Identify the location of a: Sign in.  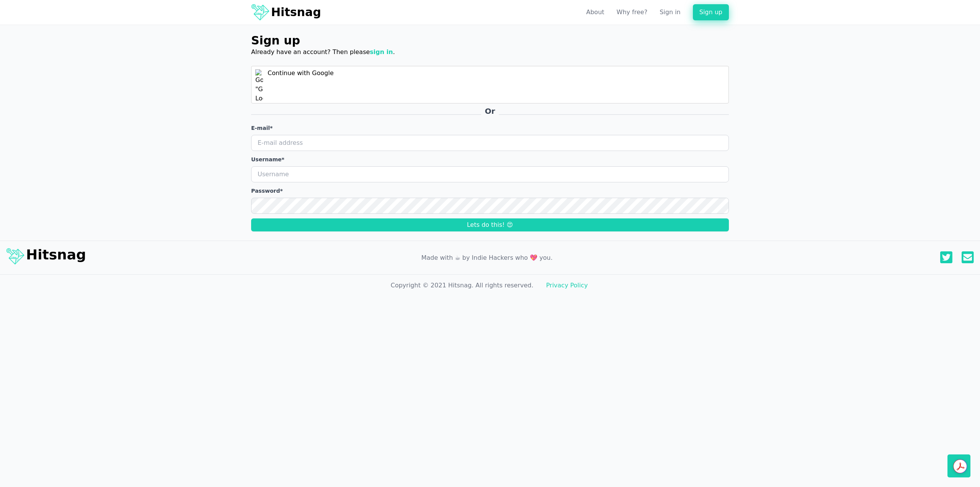
(670, 13).